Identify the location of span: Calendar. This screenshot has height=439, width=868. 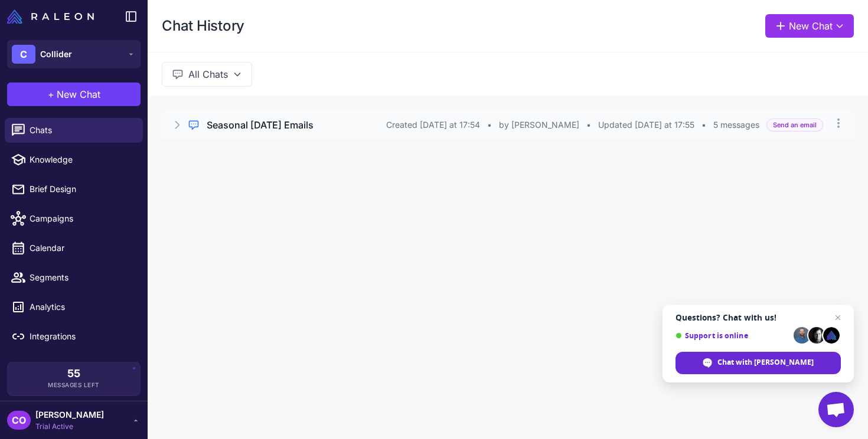
(81, 249).